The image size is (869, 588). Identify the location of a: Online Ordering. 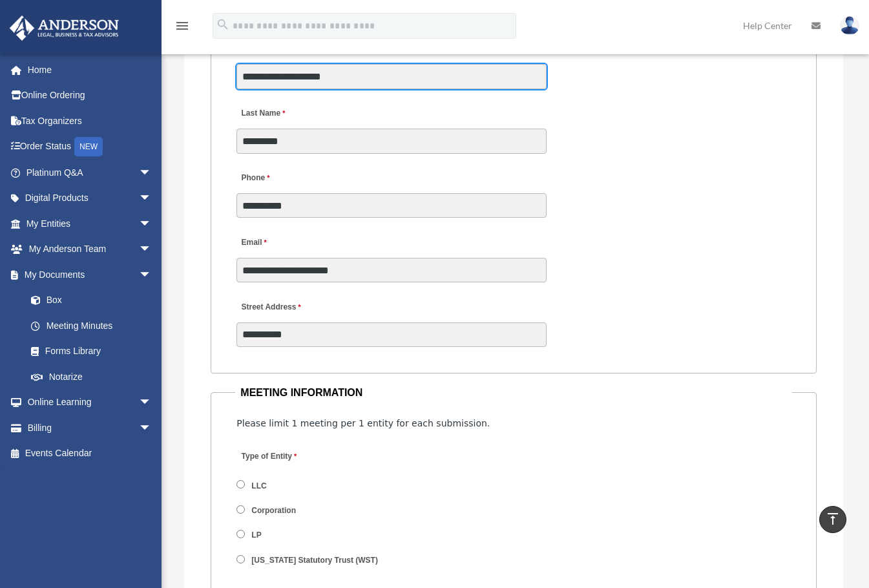
(90, 96).